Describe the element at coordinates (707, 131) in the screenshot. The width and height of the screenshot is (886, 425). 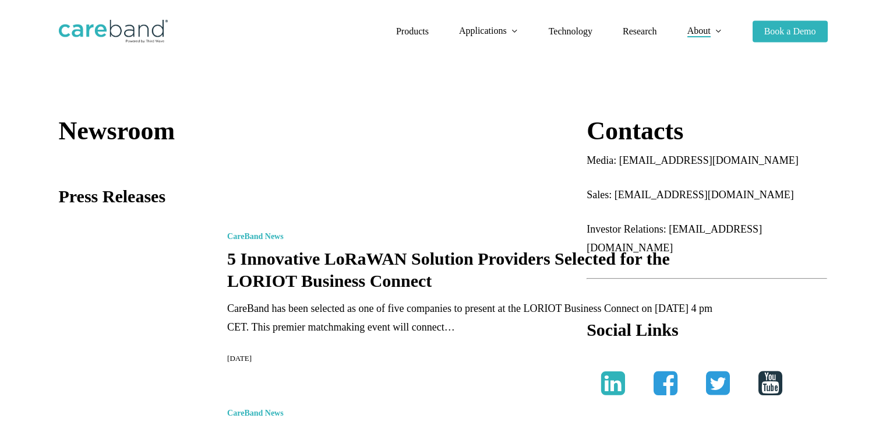
I see `h2: Contacts` at that location.